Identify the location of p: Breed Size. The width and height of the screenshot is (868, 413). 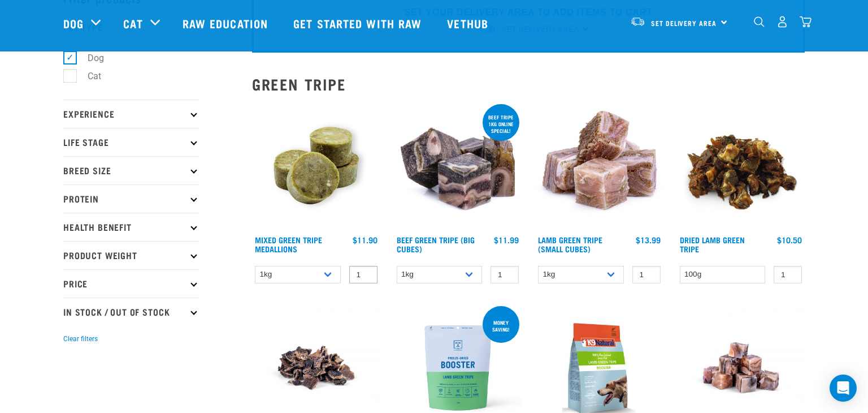
(132, 171).